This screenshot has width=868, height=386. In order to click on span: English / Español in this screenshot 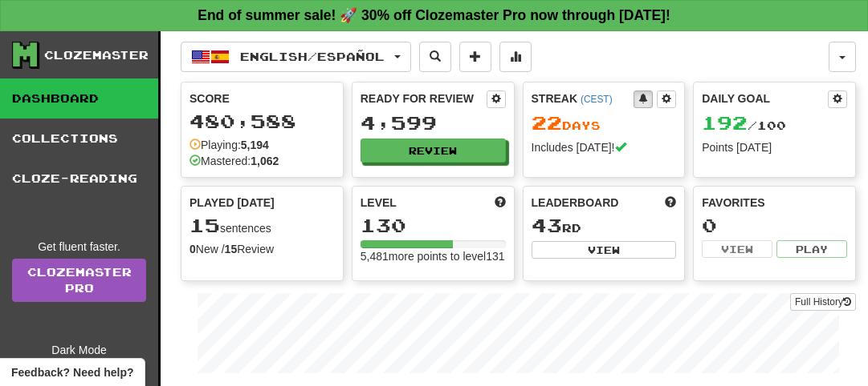, I will do `click(312, 56)`.